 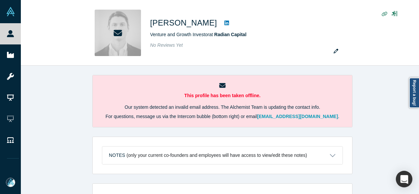 What do you see at coordinates (230, 34) in the screenshot?
I see `span: Radian Capital` at bounding box center [230, 34].